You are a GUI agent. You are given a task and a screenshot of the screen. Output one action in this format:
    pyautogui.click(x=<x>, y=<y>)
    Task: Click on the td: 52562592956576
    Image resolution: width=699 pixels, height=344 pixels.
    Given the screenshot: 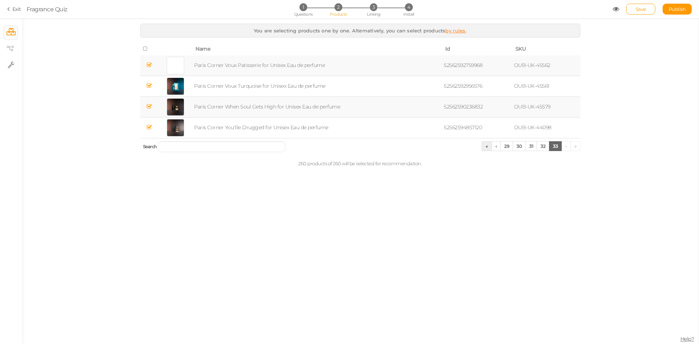 What is the action you would take?
    pyautogui.click(x=477, y=86)
    